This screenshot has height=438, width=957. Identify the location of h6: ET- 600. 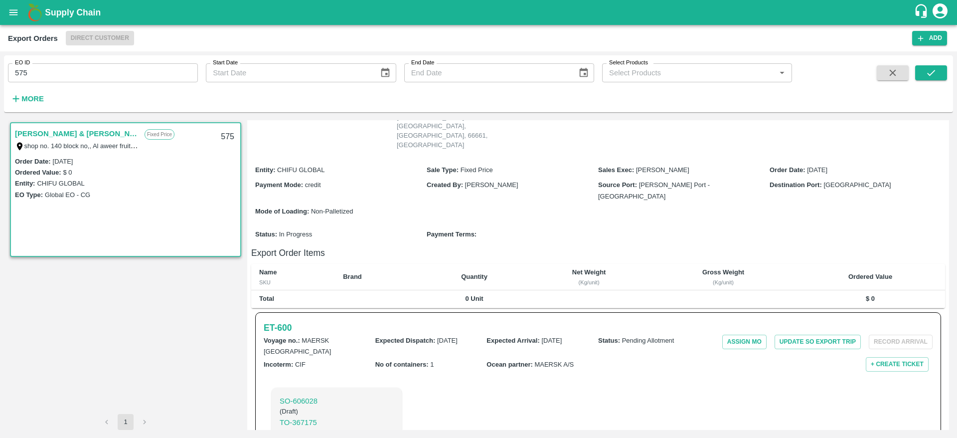
(278, 327).